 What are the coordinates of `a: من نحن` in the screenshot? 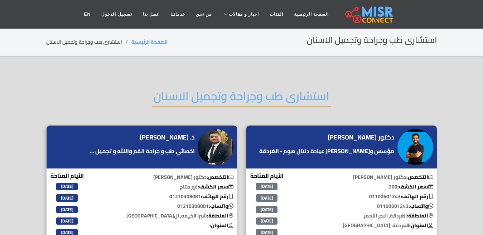 It's located at (204, 14).